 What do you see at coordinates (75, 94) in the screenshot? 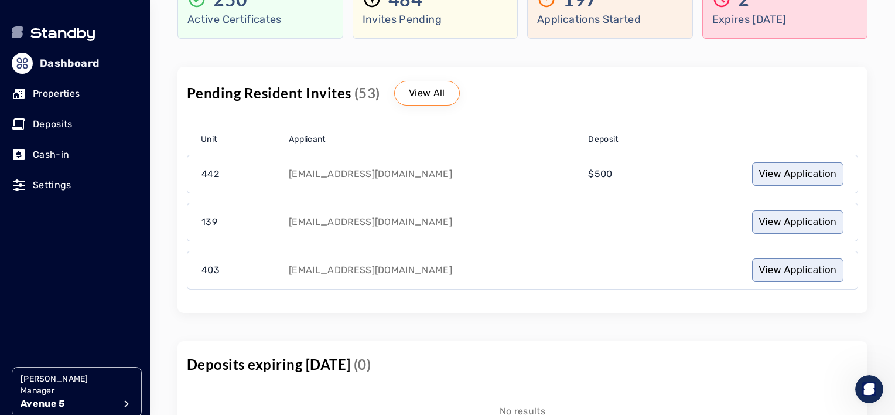
I see `a: Properties` at bounding box center [75, 94].